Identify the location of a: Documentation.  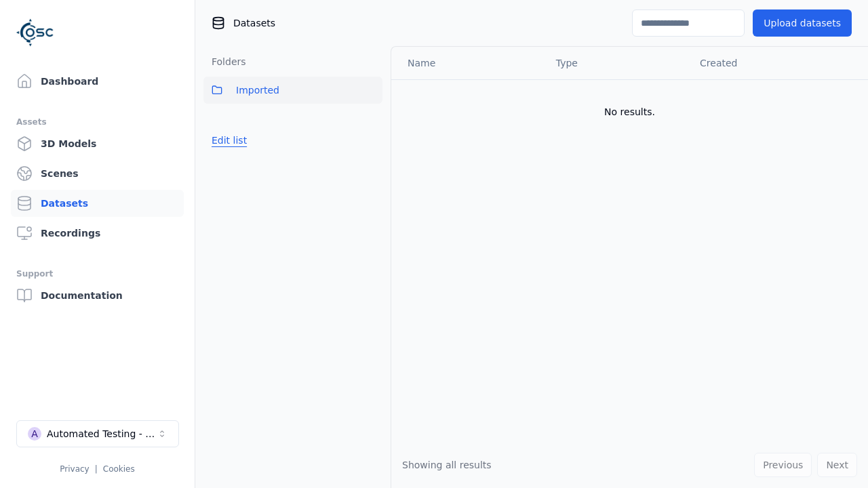
(97, 296).